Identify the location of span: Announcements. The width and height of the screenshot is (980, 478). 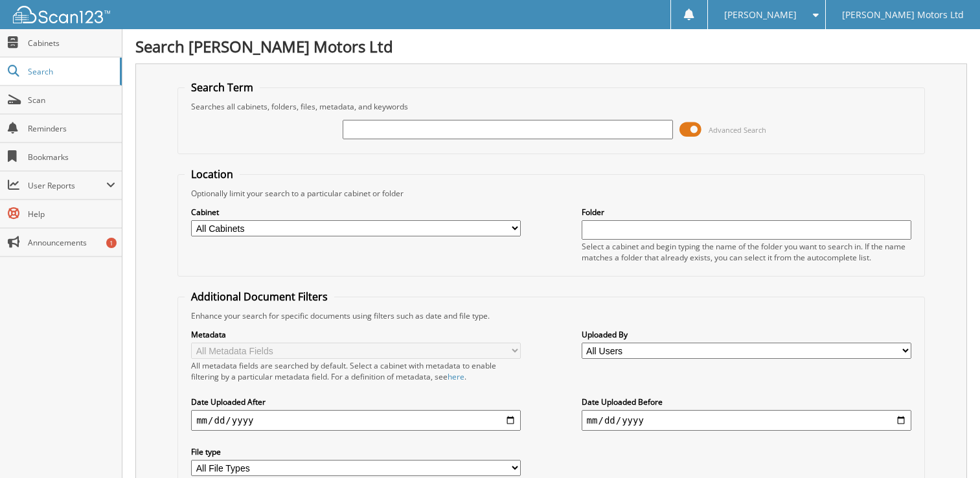
(71, 242).